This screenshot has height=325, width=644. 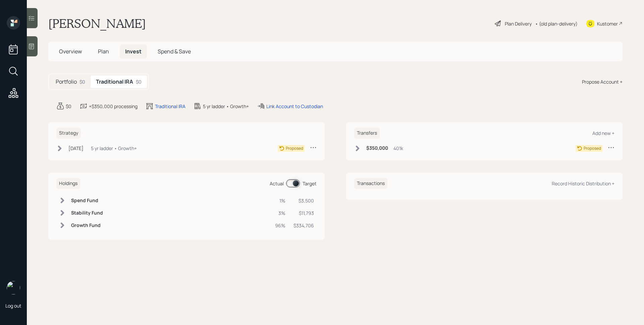 I want to click on h6: Holdings, so click(x=68, y=183).